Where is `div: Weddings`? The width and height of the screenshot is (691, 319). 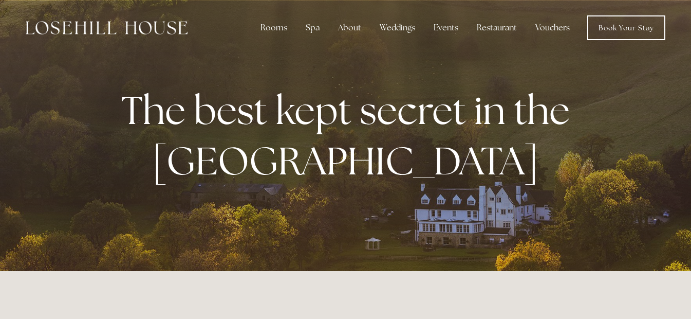 div: Weddings is located at coordinates (397, 28).